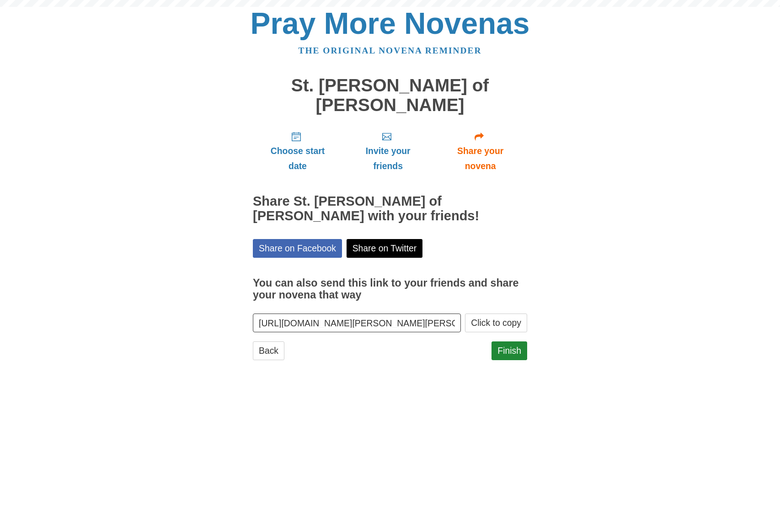 The width and height of the screenshot is (780, 532). I want to click on span: Share your novena, so click(480, 158).